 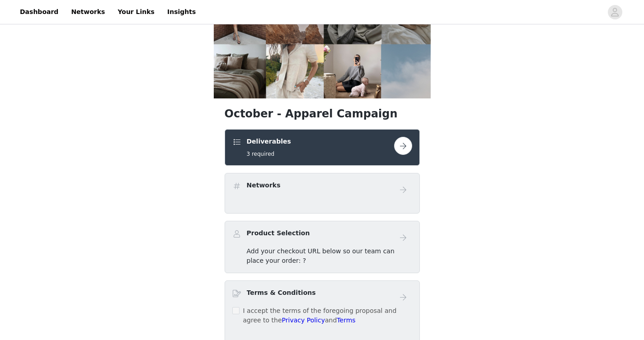 What do you see at coordinates (39, 12) in the screenshot?
I see `a: Dashboard` at bounding box center [39, 12].